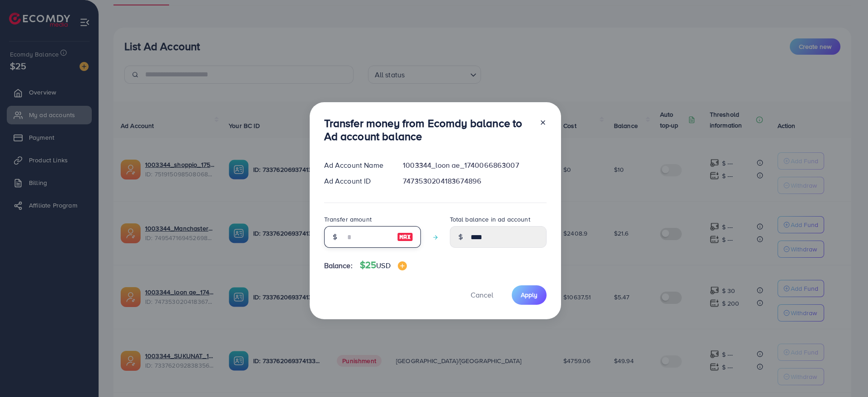 This screenshot has height=397, width=868. Describe the element at coordinates (474, 165) in the screenshot. I see `div: 1003344_loon ae_1740066863007` at that location.